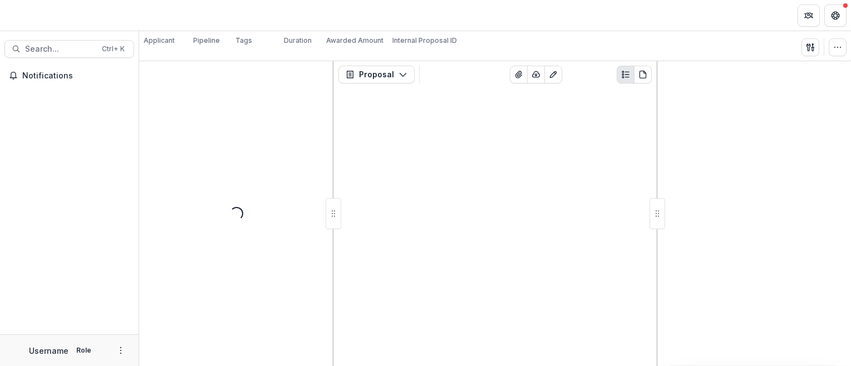 This screenshot has height=366, width=851. What do you see at coordinates (121, 351) in the screenshot?
I see `button: More` at bounding box center [121, 351].